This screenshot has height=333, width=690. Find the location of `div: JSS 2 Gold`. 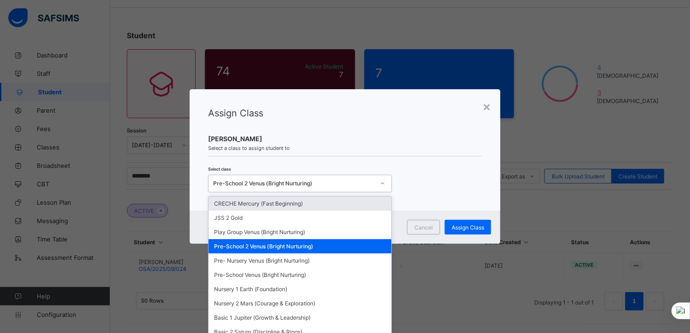

div: JSS 2 Gold is located at coordinates (300, 217).